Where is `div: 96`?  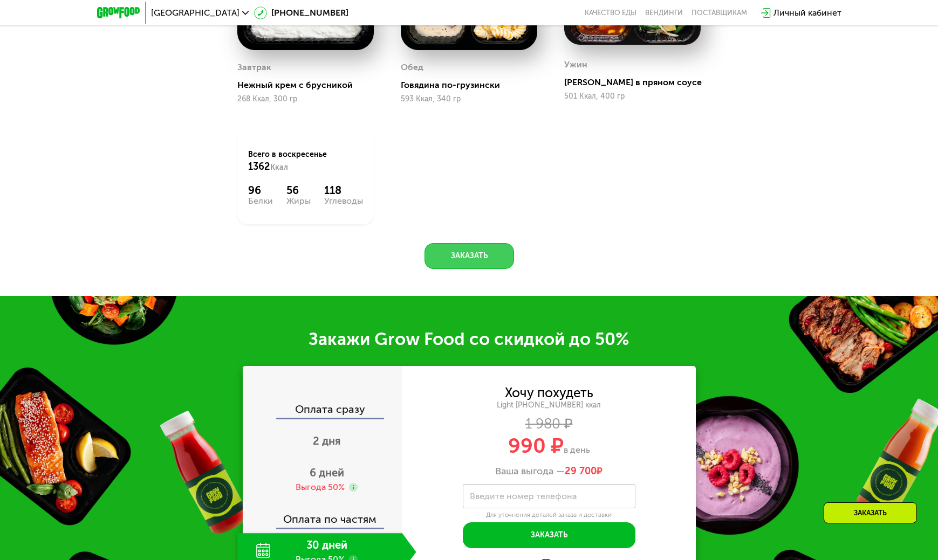
div: 96 is located at coordinates (261, 190).